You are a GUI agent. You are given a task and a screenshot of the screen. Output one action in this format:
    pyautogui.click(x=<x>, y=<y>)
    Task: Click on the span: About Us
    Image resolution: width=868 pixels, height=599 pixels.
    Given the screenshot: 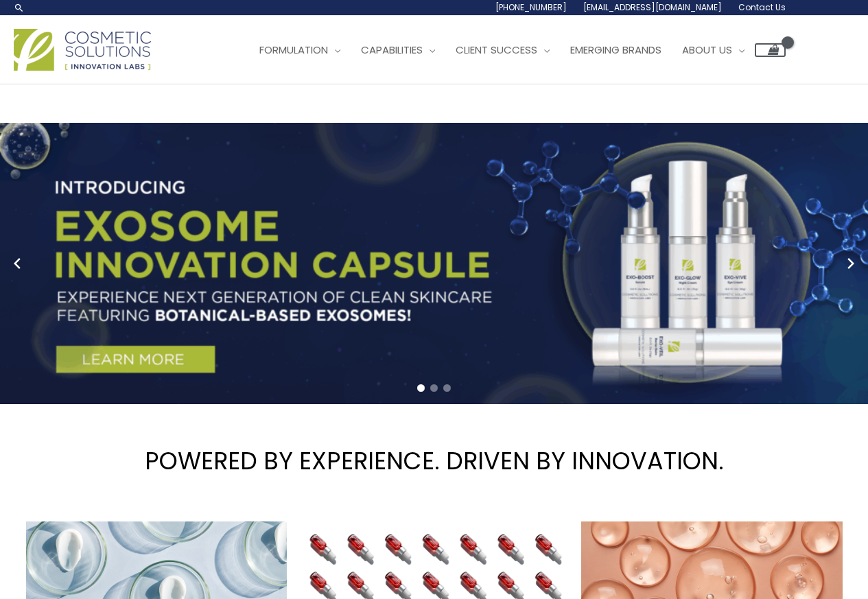 What is the action you would take?
    pyautogui.click(x=707, y=50)
    